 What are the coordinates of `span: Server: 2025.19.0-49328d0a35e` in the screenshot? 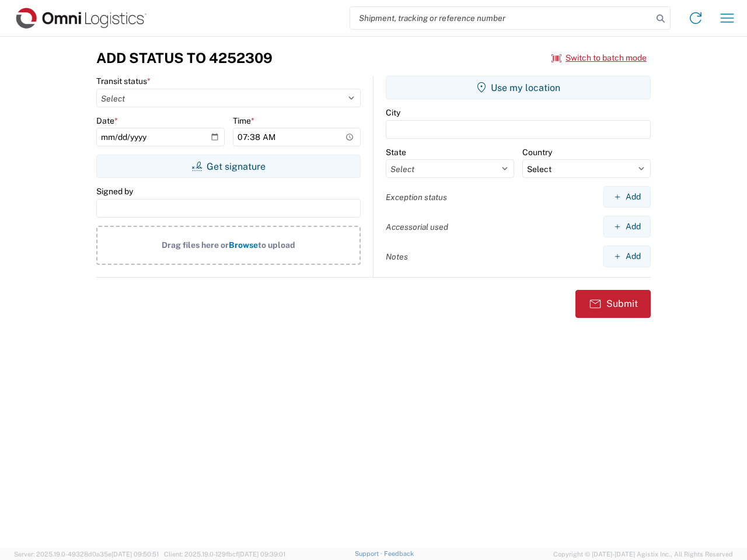 It's located at (86, 554).